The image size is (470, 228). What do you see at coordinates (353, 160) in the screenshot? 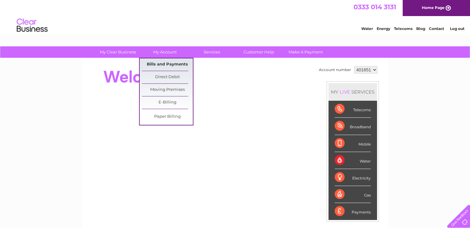
I see `div: Water` at bounding box center [353, 160].